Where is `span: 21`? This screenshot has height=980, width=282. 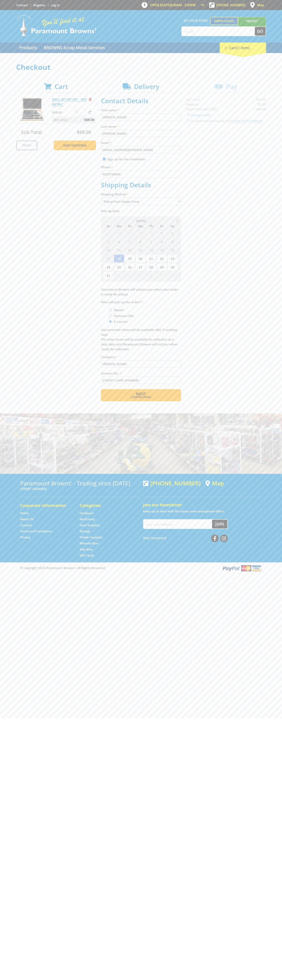 span: 21 is located at coordinates (151, 259).